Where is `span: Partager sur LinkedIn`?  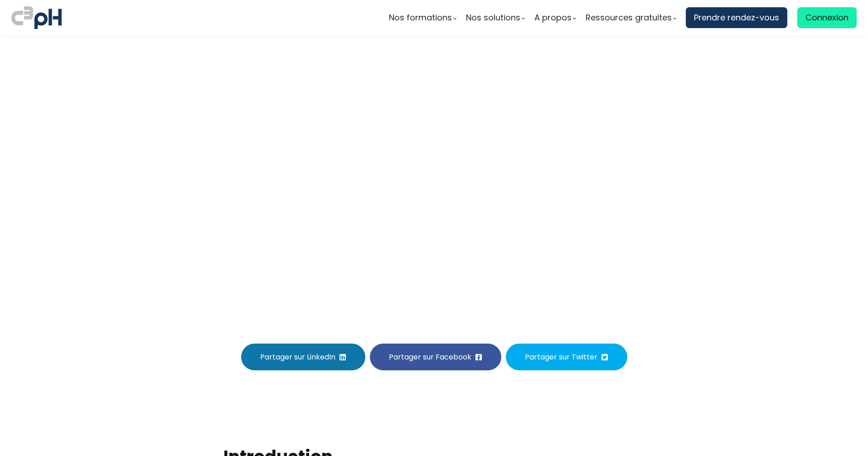 span: Partager sur LinkedIn is located at coordinates (298, 357).